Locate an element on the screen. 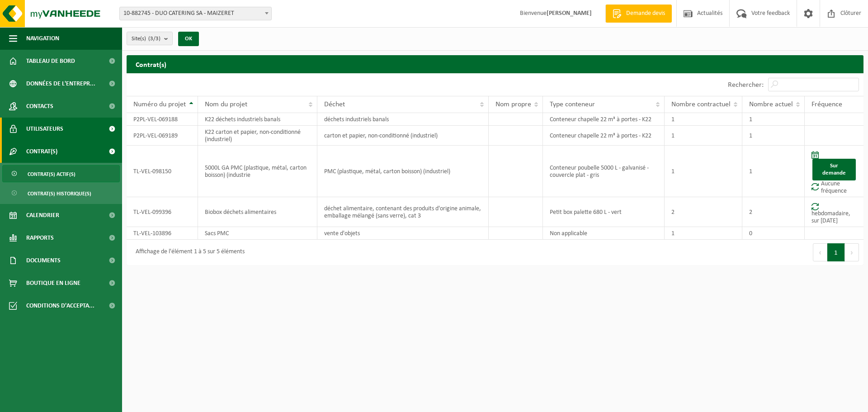  span: Contrat(s) is located at coordinates (41, 152).